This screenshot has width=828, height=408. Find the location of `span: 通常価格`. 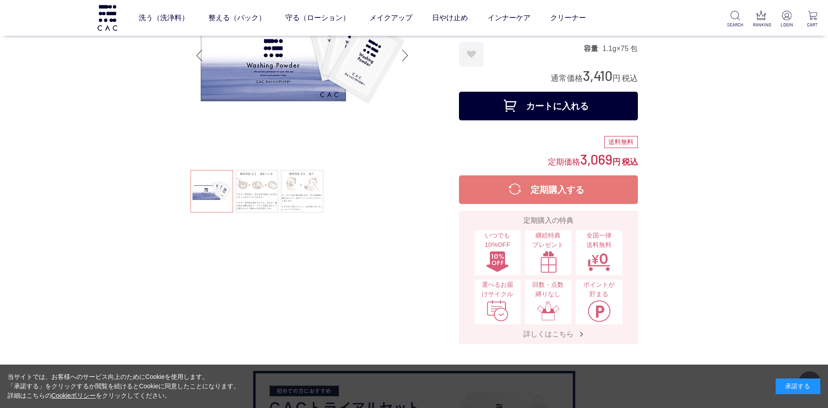

span: 通常価格 is located at coordinates (567, 78).